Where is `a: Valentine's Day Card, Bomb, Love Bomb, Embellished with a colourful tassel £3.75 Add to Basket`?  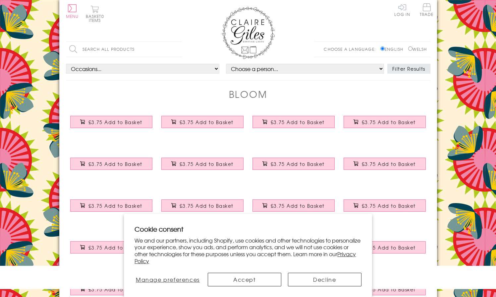
a: Valentine's Day Card, Bomb, Love Bomb, Embellished with a colourful tassel £3.75 Add to Basket is located at coordinates (202, 125).